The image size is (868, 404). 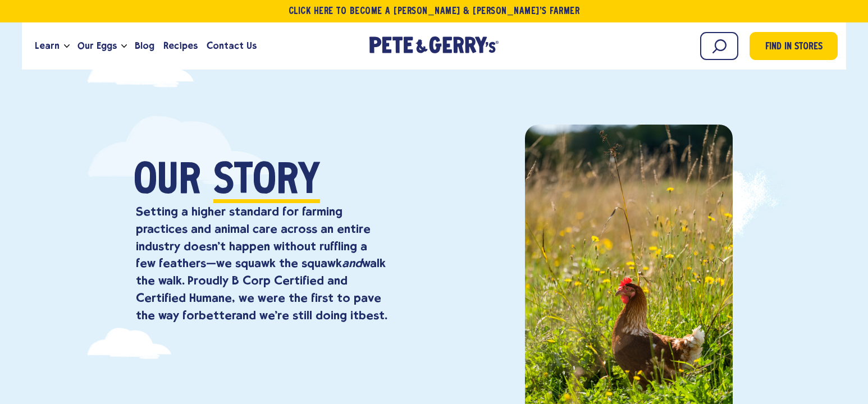 I want to click on a: Contact Us, so click(x=231, y=46).